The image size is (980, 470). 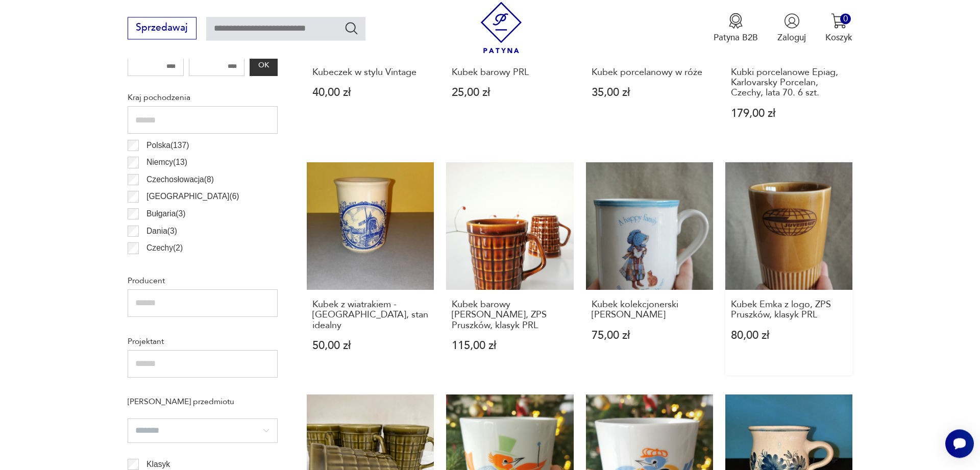 I want to click on img: Ikona medalu, so click(x=735, y=20).